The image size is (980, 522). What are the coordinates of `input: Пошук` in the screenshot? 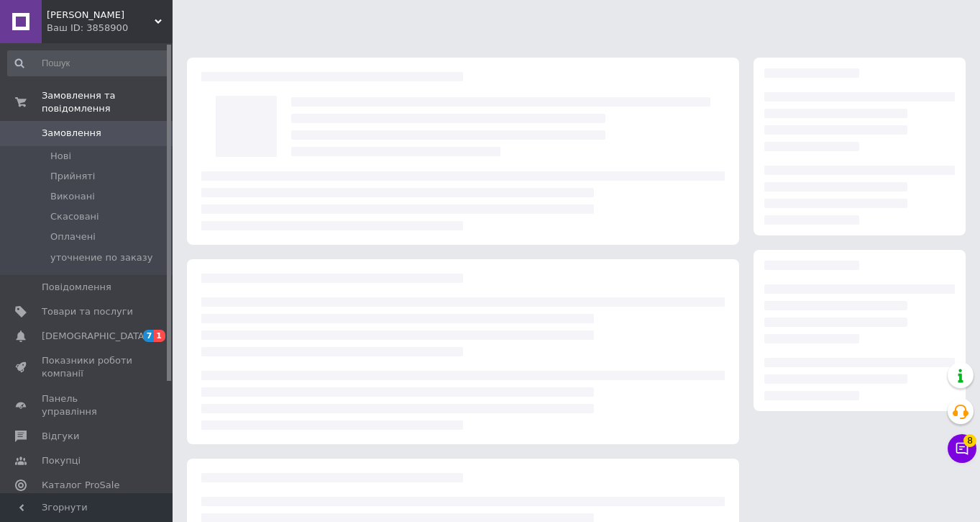 It's located at (88, 63).